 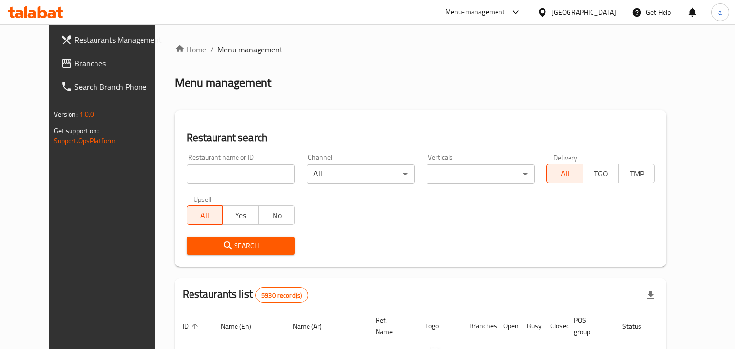 What do you see at coordinates (119, 40) in the screenshot?
I see `span: Restaurants Management` at bounding box center [119, 40].